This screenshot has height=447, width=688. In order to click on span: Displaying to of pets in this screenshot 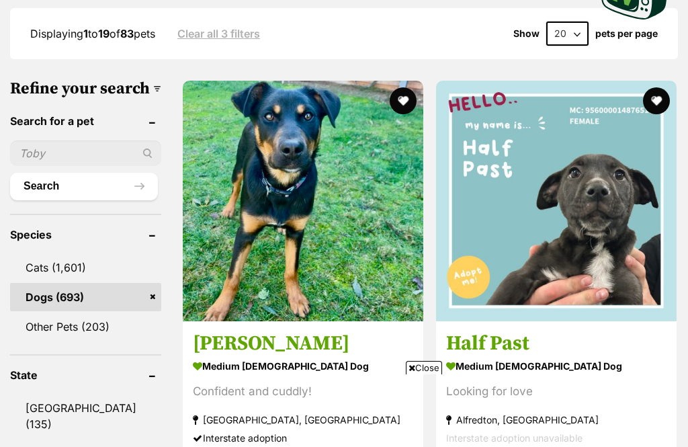, I will do `click(93, 34)`.